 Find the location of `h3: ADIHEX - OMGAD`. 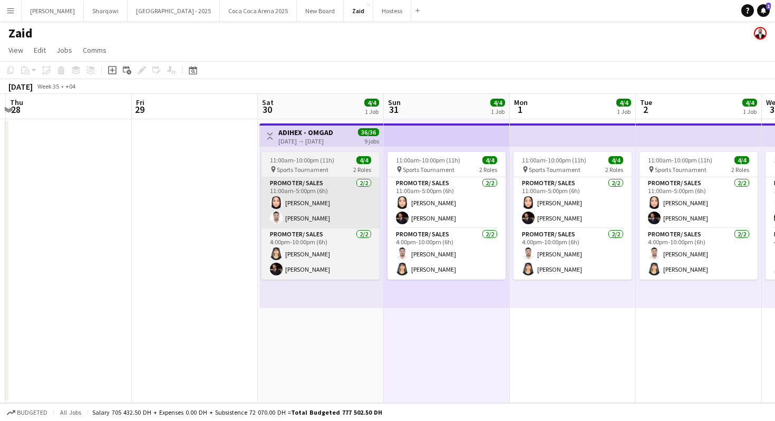

h3: ADIHEX - OMGAD is located at coordinates (306, 132).